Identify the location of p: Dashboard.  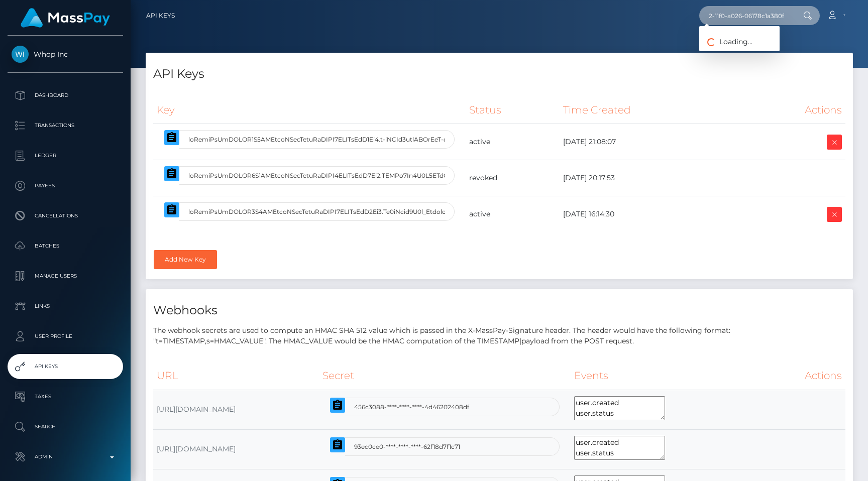
(65, 95).